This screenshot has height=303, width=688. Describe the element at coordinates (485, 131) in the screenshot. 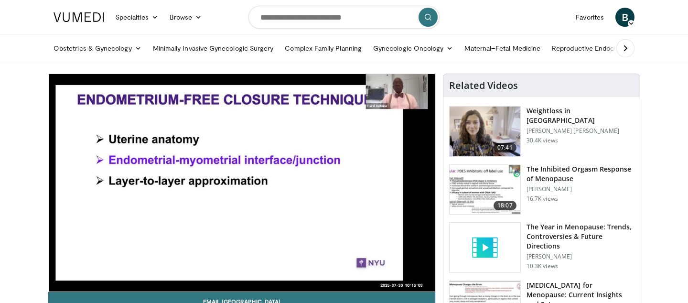

I see `img: 9983fed1-7565-45be-8934-aef1103ce6e2.150x105_q85_crop-smart_upscale.jpg` at that location.